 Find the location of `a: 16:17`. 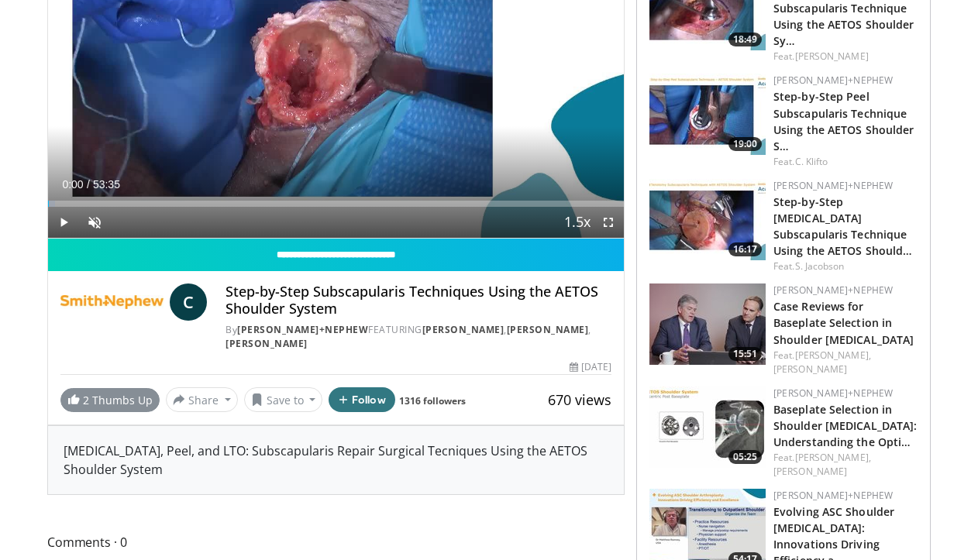

a: 16:17 is located at coordinates (707, 219).